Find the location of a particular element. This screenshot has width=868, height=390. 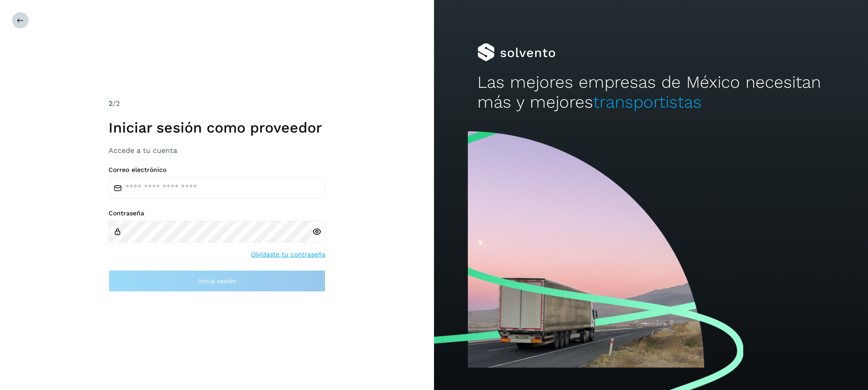

label: Contraseña is located at coordinates (217, 213).